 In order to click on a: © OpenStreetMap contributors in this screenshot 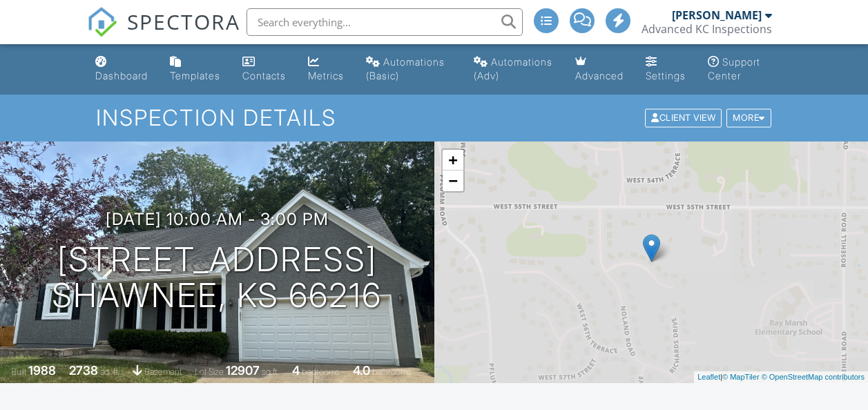, I will do `click(813, 377)`.